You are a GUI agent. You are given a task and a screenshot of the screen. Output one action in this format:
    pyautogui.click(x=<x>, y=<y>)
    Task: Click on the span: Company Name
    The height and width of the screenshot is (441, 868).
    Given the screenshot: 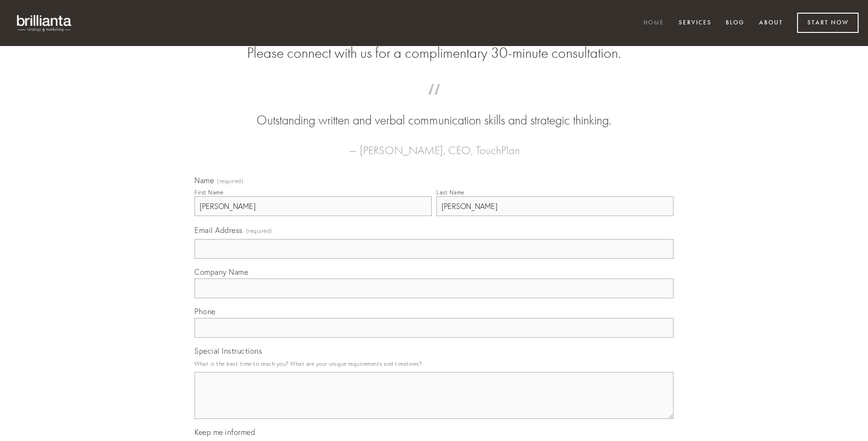 What is the action you would take?
    pyautogui.click(x=221, y=272)
    